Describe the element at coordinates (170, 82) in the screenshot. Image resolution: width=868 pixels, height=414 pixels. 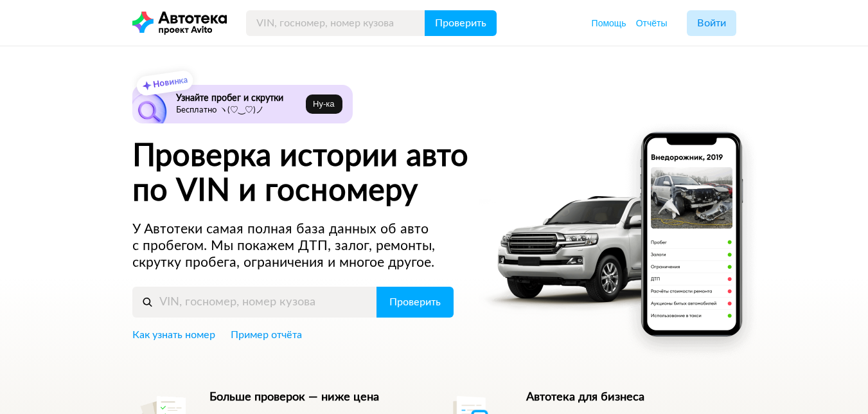
I see `strong: Новинка` at that location.